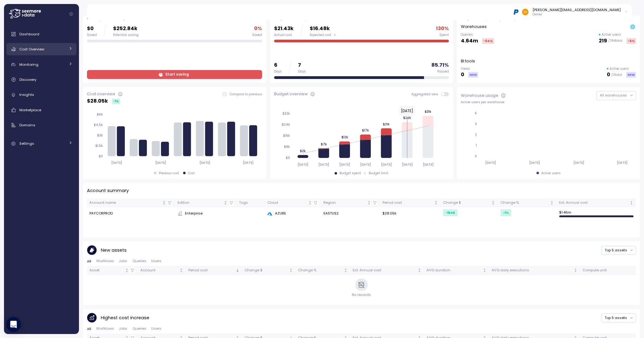 This screenshot has width=644, height=338. Describe the element at coordinates (474, 27) in the screenshot. I see `p: Warehouses` at that location.